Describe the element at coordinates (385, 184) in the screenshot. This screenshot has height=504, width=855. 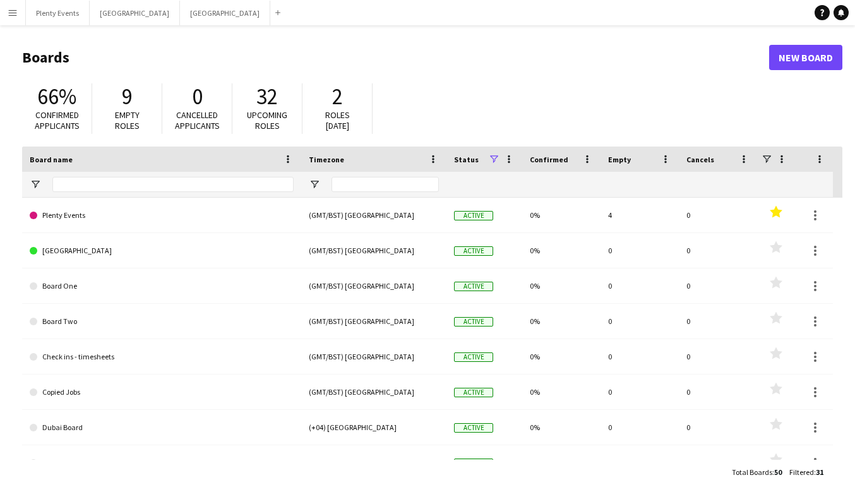
I see `input: Timezone Filter Input` at that location.